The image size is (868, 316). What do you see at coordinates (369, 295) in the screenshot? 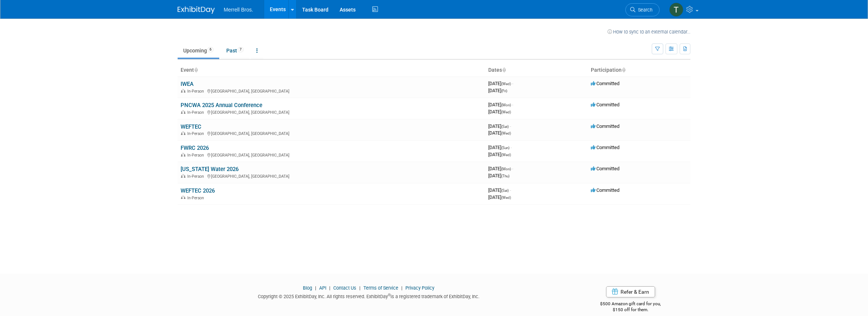
I see `div: Copyright © 2025 ExhibitDay, Inc. All rights reserved. ExhibitDay is a registered trademark of Ex...` at bounding box center [369, 295].